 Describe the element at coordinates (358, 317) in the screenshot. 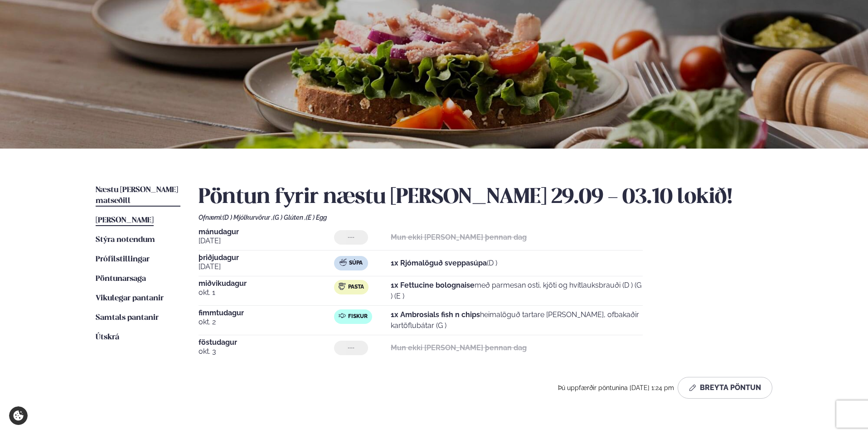

I see `span: Fiskur` at that location.